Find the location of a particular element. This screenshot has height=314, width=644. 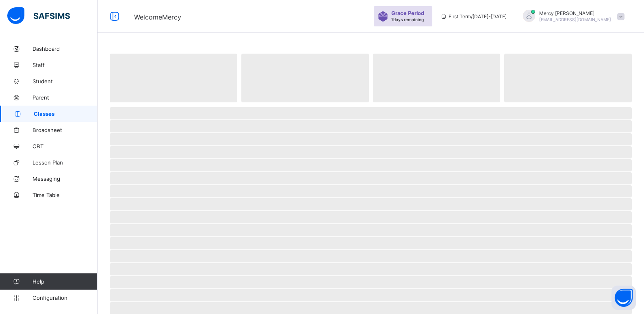

span: Messaging is located at coordinates (65, 179).